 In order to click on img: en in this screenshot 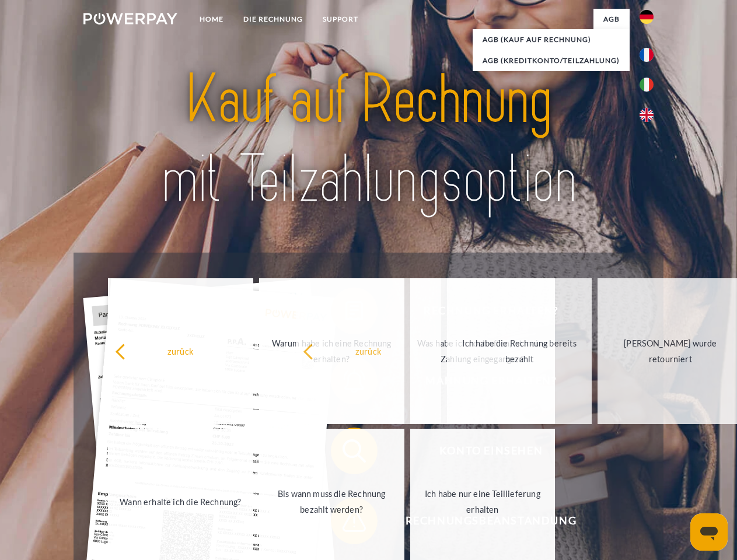, I will do `click(646, 115)`.